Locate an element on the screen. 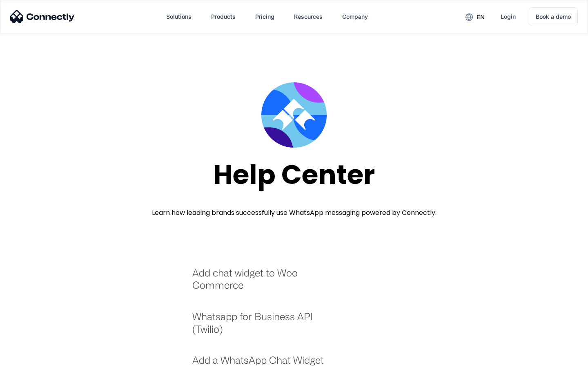  a: Whatsapp for Business API (Twilio) is located at coordinates (263, 327).